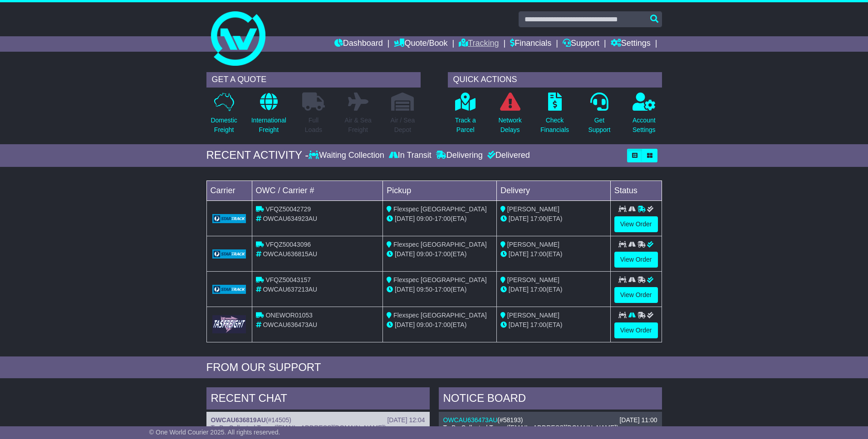 This screenshot has width=868, height=439. Describe the element at coordinates (317, 190) in the screenshot. I see `td: OWC / Carrier #` at that location.